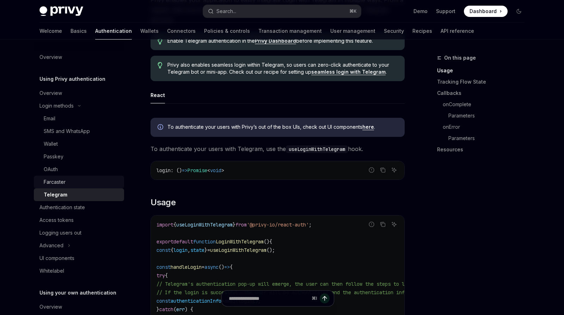 The width and height of the screenshot is (564, 315). I want to click on span: Dashboard, so click(483, 11).